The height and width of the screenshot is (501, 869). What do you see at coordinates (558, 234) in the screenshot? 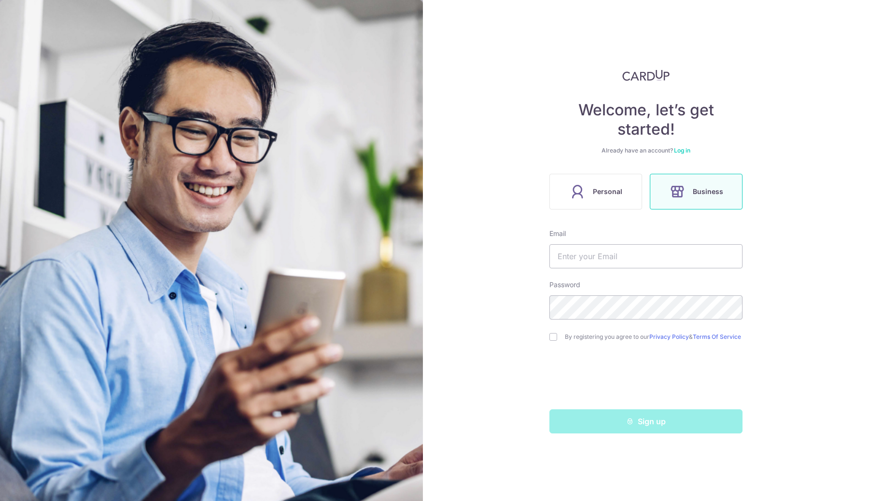
I see `label: Email` at bounding box center [558, 234].